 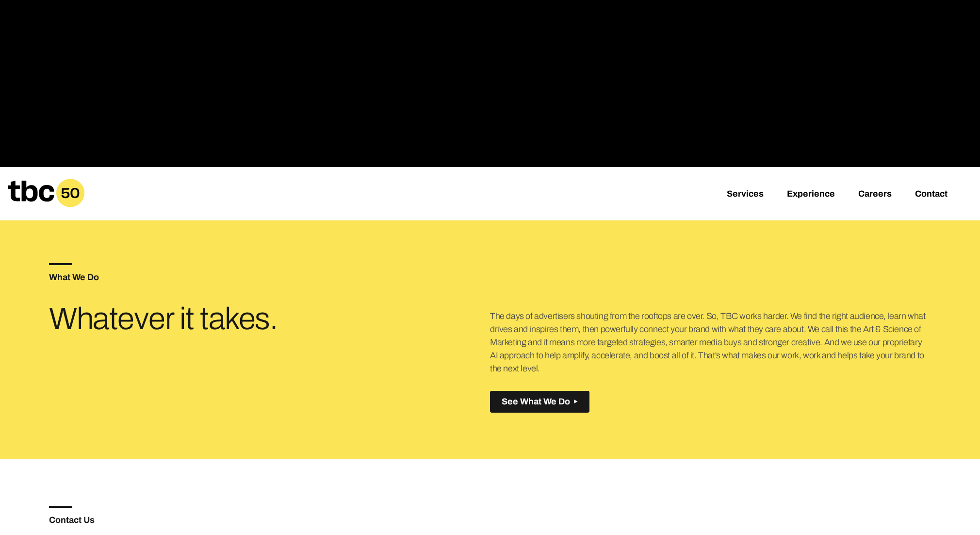 What do you see at coordinates (196, 319) in the screenshot?
I see `h3: Whatever it takes.` at bounding box center [196, 319].